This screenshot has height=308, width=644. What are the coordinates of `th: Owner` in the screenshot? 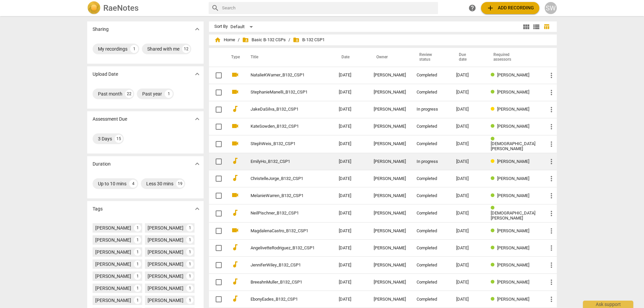 It's located at (390, 57).